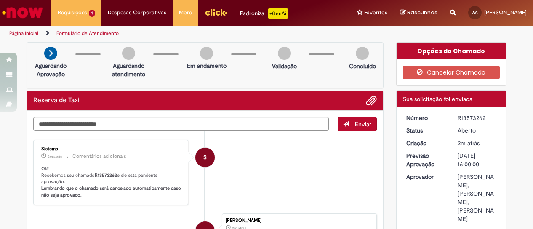  Describe the element at coordinates (137, 13) in the screenshot. I see `span: Despesas Corporativas` at that location.